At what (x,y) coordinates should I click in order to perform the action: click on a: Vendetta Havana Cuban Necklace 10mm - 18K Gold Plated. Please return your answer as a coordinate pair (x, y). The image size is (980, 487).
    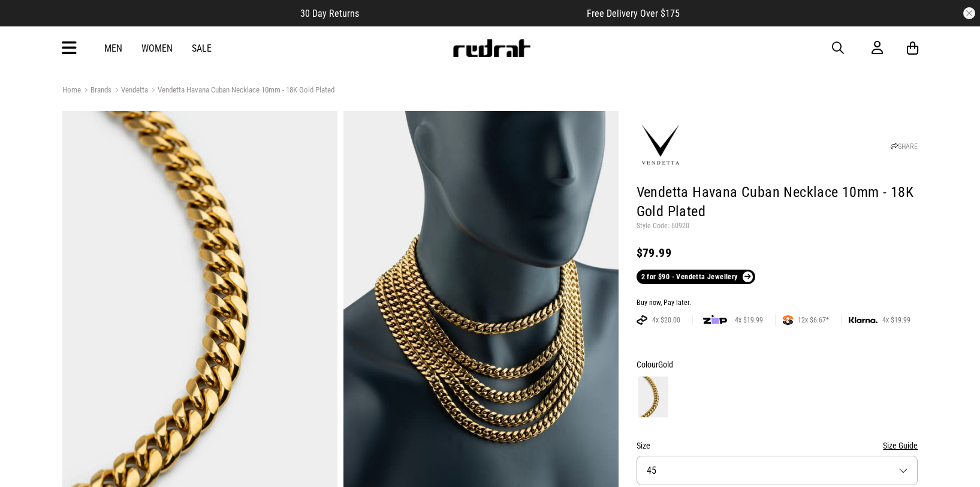
    Looking at the image, I should click on (241, 91).